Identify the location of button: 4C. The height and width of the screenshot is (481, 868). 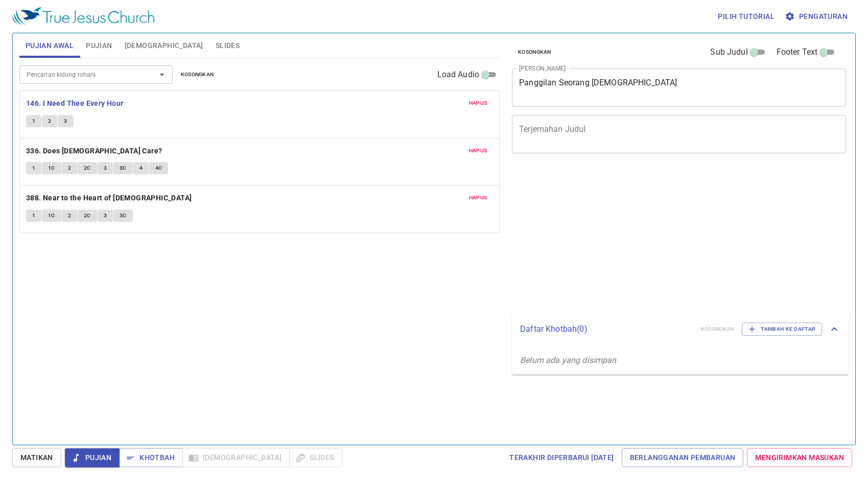
(159, 168).